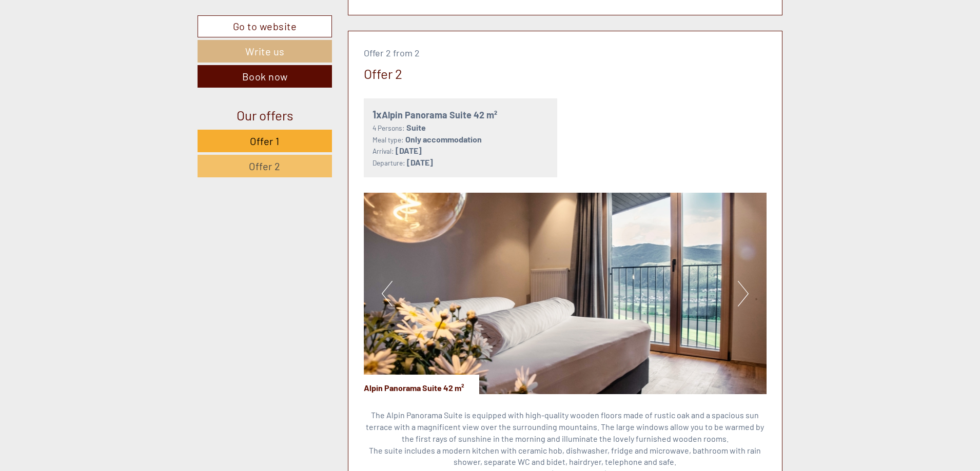 This screenshot has height=471, width=980. Describe the element at coordinates (388, 140) in the screenshot. I see `small: Meal type:` at that location.